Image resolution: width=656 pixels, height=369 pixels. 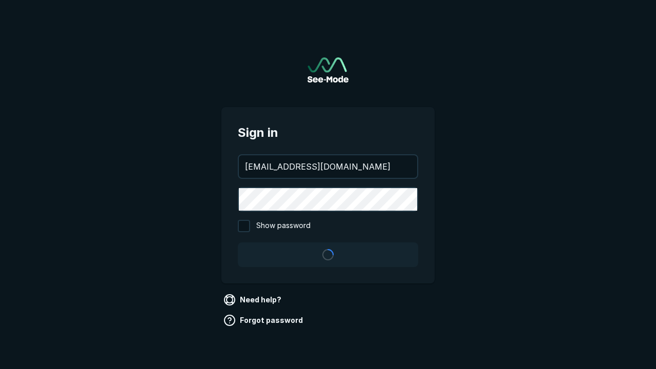 What do you see at coordinates (264, 320) in the screenshot?
I see `a: Forgot password` at bounding box center [264, 320].